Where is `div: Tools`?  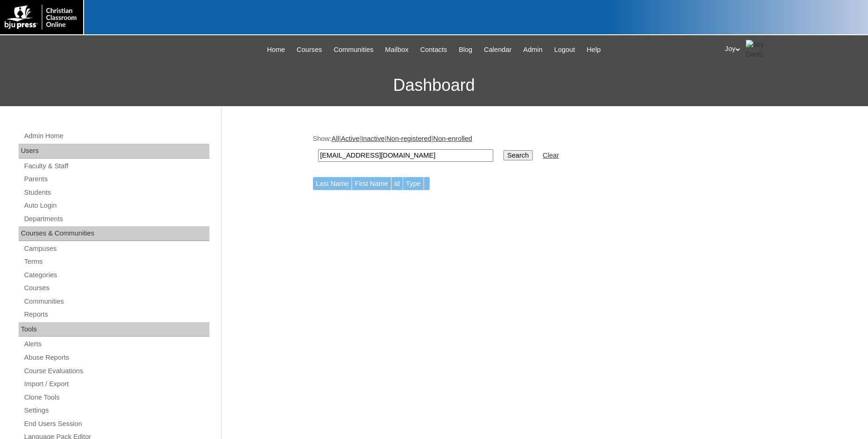
div: Tools is located at coordinates (114, 330).